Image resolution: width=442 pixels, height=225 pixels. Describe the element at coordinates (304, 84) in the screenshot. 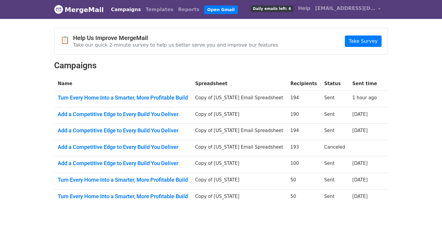

I see `th: Recipients` at that location.